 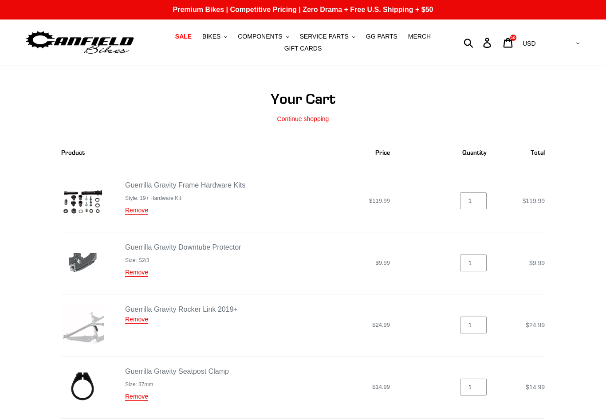 I want to click on span: 10, so click(x=513, y=38).